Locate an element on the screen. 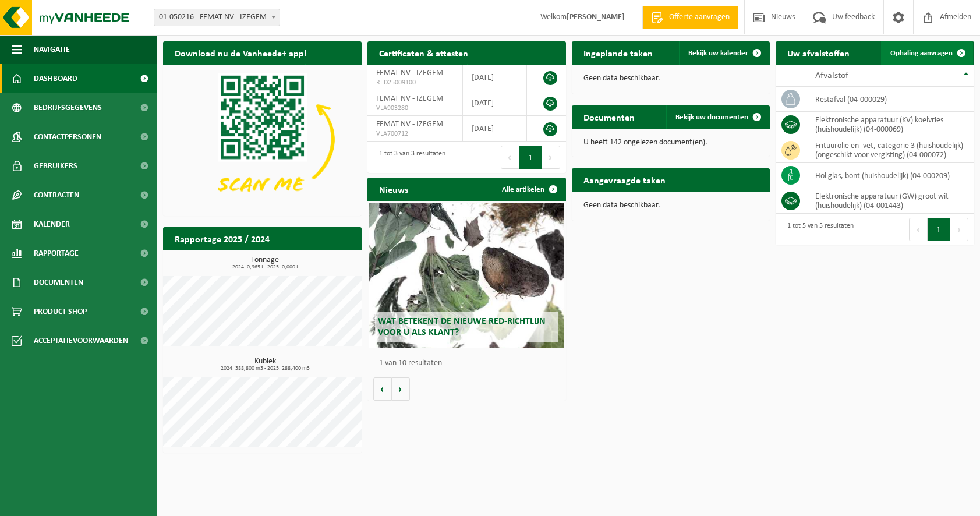 The height and width of the screenshot is (516, 980). span: Bekijk uw documenten is located at coordinates (712, 117).